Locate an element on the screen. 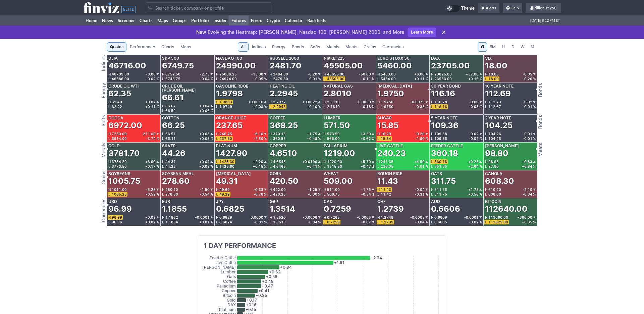  a: S&P 5006749.75H6752.50-2.75L6745.75-0.04 % is located at coordinates (187, 69).